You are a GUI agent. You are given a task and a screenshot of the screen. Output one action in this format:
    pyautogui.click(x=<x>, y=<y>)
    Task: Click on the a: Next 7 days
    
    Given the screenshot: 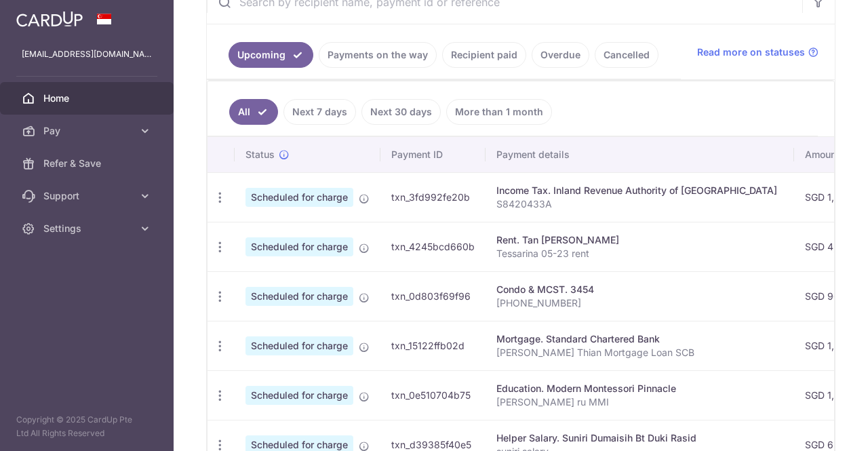 What is the action you would take?
    pyautogui.click(x=320, y=112)
    